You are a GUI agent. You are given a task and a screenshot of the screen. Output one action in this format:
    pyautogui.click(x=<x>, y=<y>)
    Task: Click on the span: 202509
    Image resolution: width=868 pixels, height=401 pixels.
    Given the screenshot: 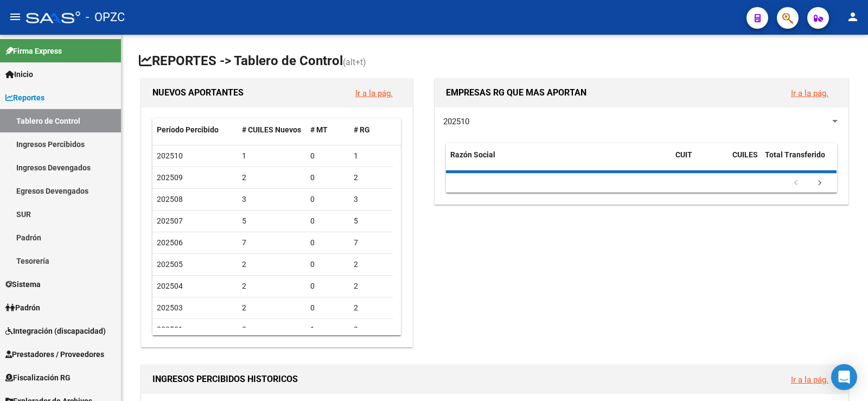 What is the action you would take?
    pyautogui.click(x=169, y=177)
    